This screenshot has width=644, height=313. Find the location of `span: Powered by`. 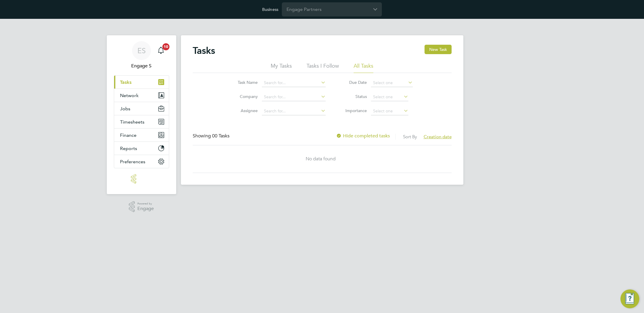

span: Powered by is located at coordinates (145, 203).